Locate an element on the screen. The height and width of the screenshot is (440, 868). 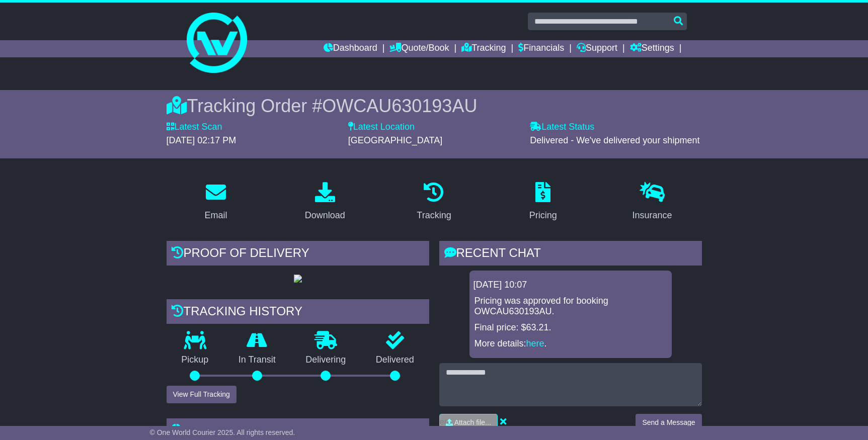
p: Pickup is located at coordinates (195, 360).